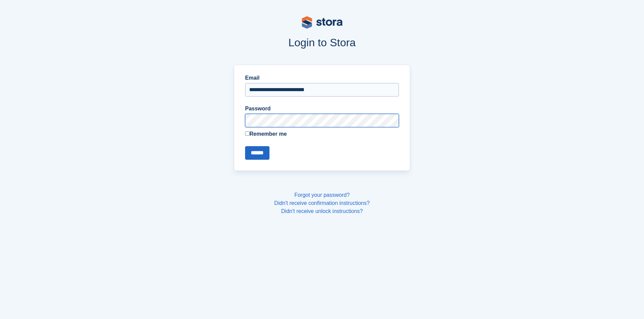  I want to click on input: Remember me, so click(247, 133).